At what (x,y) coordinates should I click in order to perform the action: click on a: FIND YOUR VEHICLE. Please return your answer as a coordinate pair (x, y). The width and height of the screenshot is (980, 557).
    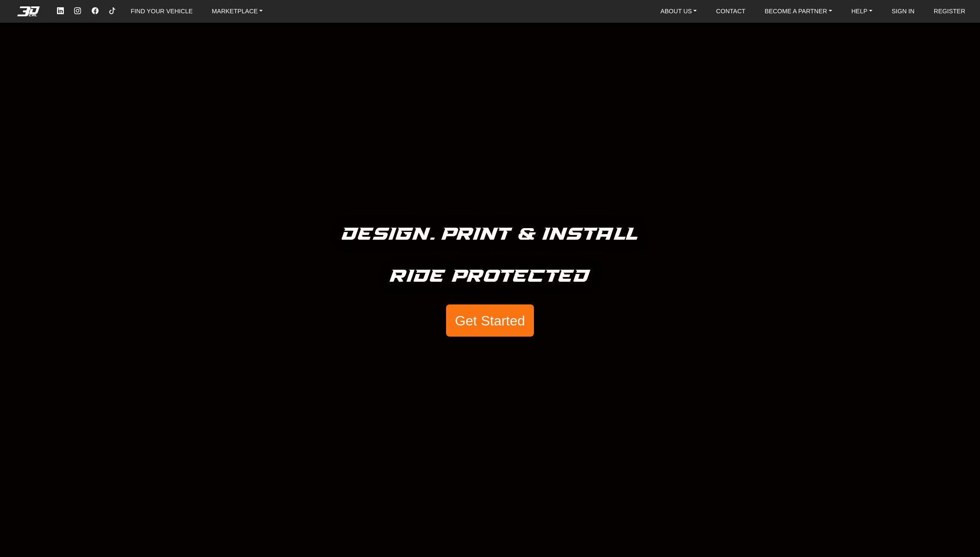
    Looking at the image, I should click on (161, 11).